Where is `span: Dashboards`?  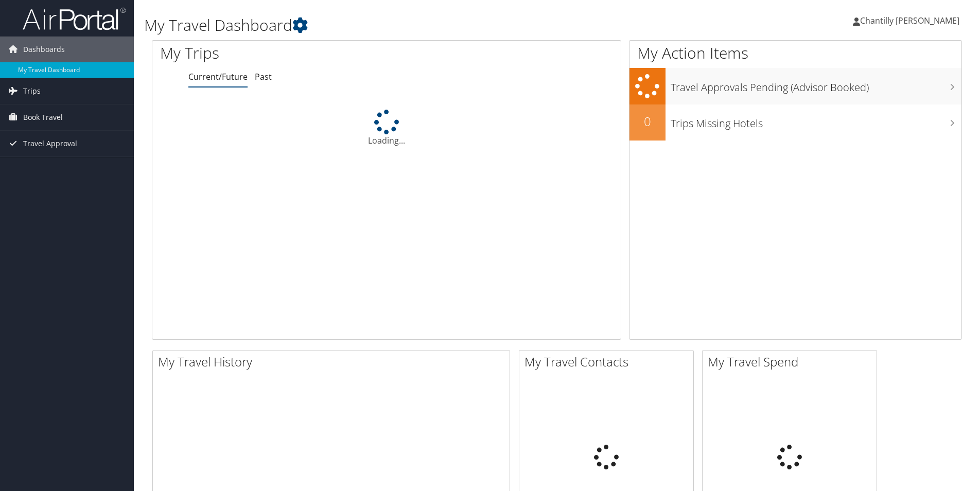 span: Dashboards is located at coordinates (44, 50).